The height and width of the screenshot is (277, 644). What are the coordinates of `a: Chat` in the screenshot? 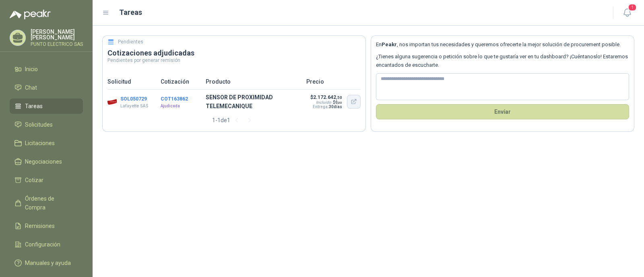 It's located at (46, 87).